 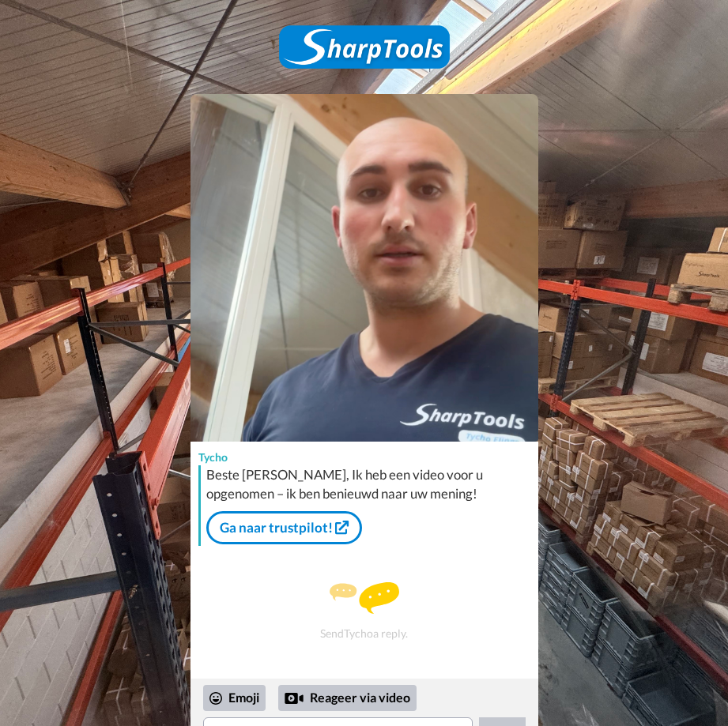 What do you see at coordinates (234, 698) in the screenshot?
I see `div: Emoji` at bounding box center [234, 698].